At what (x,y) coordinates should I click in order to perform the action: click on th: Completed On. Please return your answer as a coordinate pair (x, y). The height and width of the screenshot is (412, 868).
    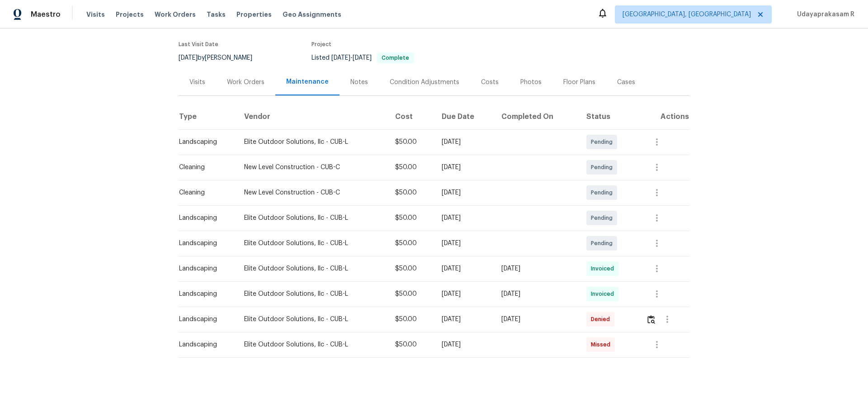
    Looking at the image, I should click on (537, 117).